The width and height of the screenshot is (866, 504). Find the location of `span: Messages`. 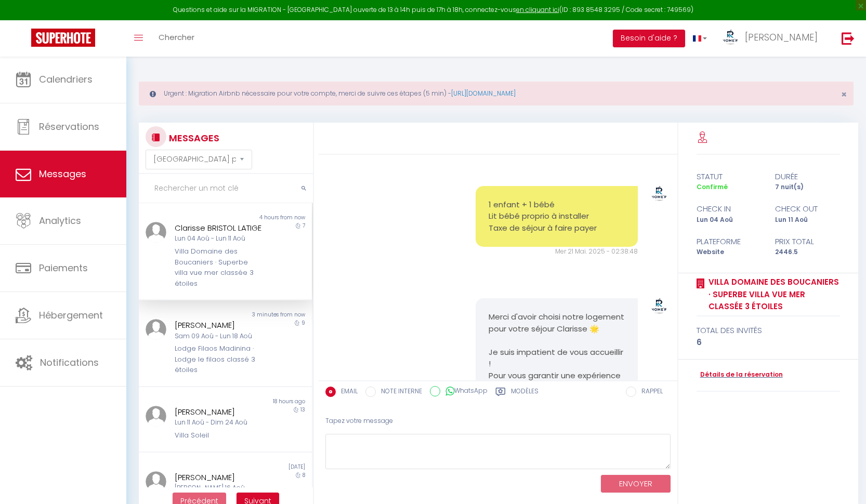

span: Messages is located at coordinates (62, 174).